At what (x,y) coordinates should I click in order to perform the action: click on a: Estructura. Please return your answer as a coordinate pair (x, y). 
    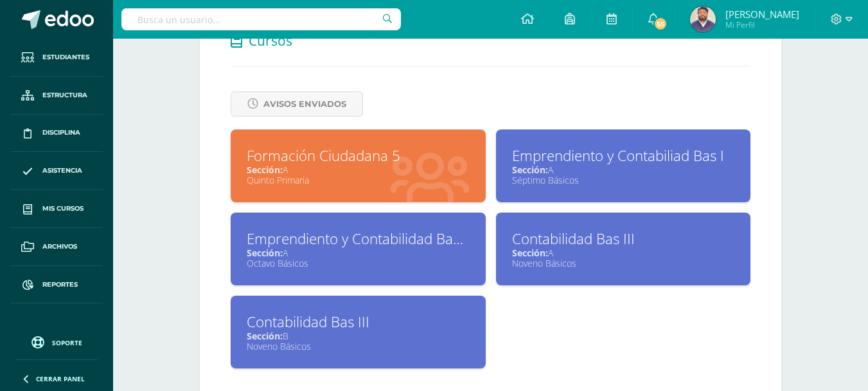
    Looking at the image, I should click on (57, 95).